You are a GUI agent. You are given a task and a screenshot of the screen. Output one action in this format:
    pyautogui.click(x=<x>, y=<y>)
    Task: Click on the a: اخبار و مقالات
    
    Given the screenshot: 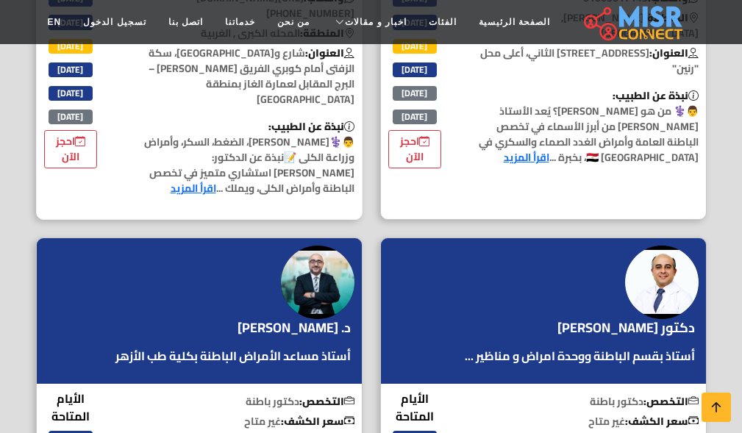 What is the action you would take?
    pyautogui.click(x=369, y=22)
    